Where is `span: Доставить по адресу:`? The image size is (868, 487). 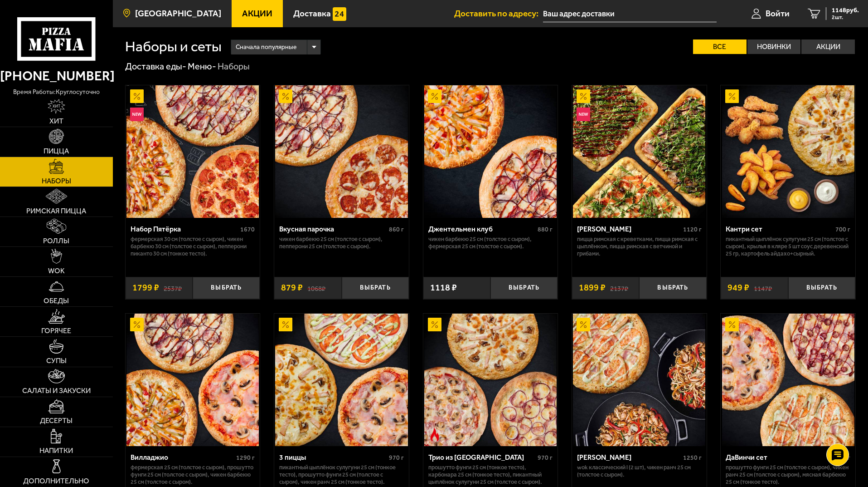 span: Доставить по адресу: is located at coordinates (499, 13).